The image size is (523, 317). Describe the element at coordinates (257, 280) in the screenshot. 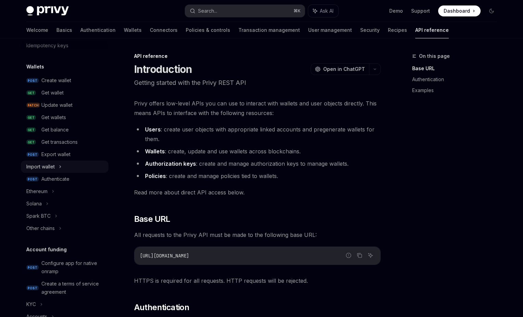

I see `span: HTTPS is required for all requests. HTTP requests will be rejected.` at that location.